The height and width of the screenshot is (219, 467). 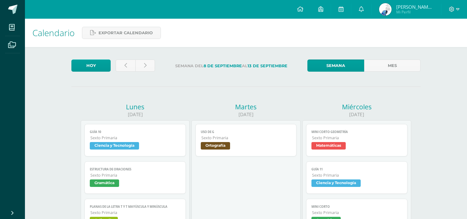 What do you see at coordinates (53, 33) in the screenshot?
I see `span: Calendario` at bounding box center [53, 33].